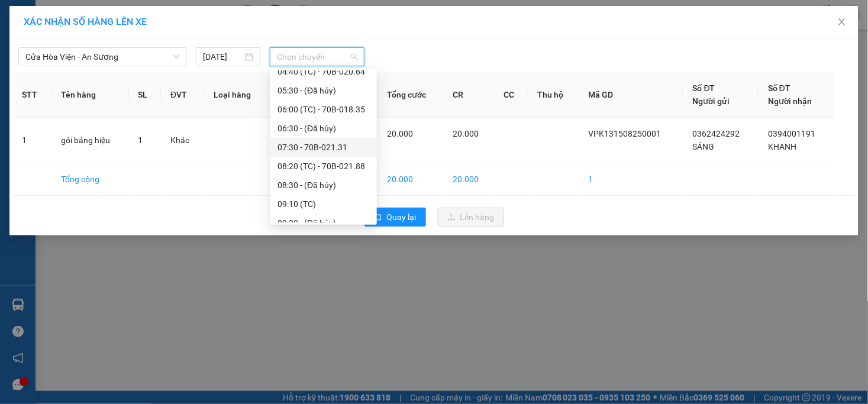 The image size is (868, 404). What do you see at coordinates (324, 185) in the screenshot?
I see `div: 08:30 - (Đã hủy)` at bounding box center [324, 185].